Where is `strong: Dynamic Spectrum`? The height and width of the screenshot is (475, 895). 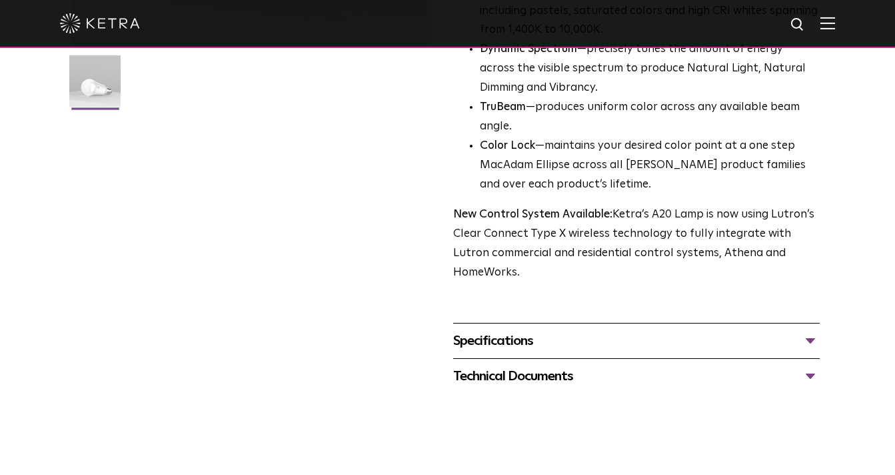
strong: Dynamic Spectrum is located at coordinates (529, 49).